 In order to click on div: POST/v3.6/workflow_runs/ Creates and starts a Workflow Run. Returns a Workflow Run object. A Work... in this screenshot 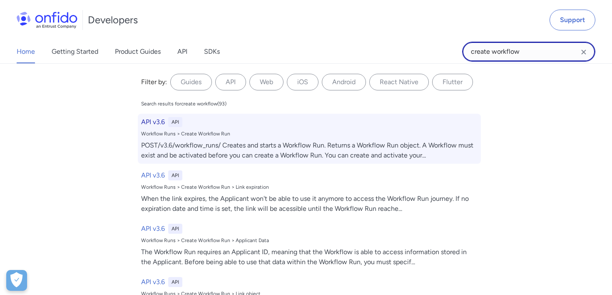, I will do `click(309, 150)`.